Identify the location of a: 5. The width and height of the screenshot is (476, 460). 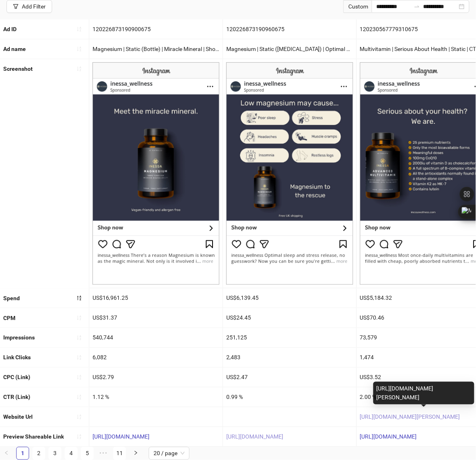
(88, 453).